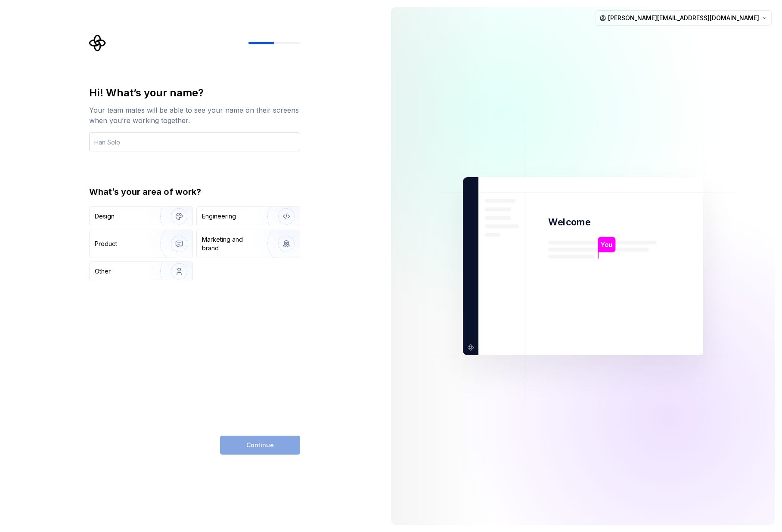 The image size is (782, 532). Describe the element at coordinates (195, 115) in the screenshot. I see `div: Your team mates will be able to see your name on their screens when you’re working together.` at that location.